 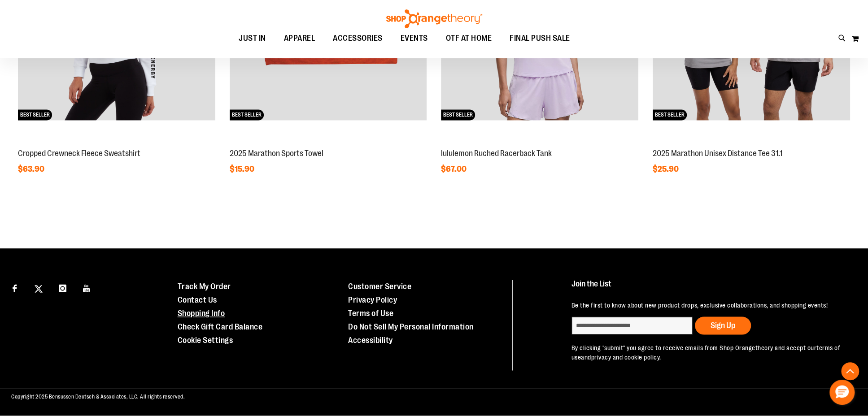 What do you see at coordinates (414, 38) in the screenshot?
I see `span: EVENTS` at bounding box center [414, 38].